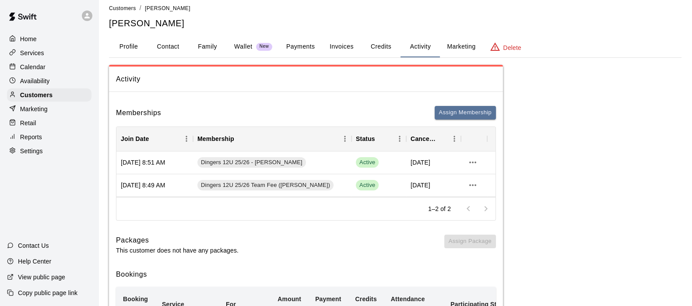 The height and width of the screenshot is (306, 692). Describe the element at coordinates (49, 53) in the screenshot. I see `div: Services` at that location.